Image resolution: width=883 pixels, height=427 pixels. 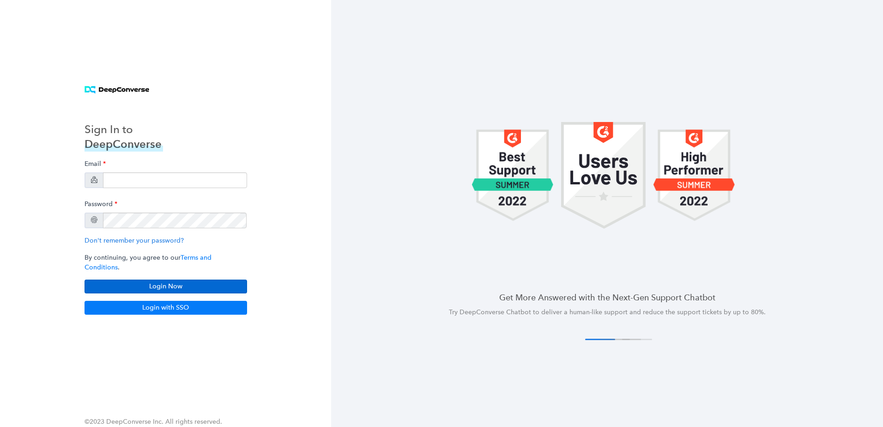 I want to click on button: 4, so click(x=637, y=339).